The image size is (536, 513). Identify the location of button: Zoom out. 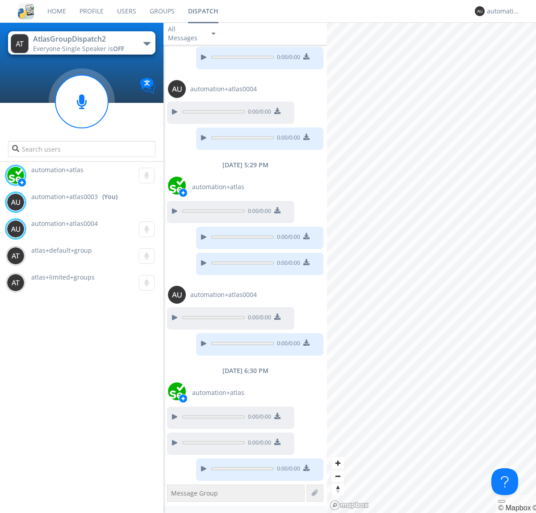
(338, 476).